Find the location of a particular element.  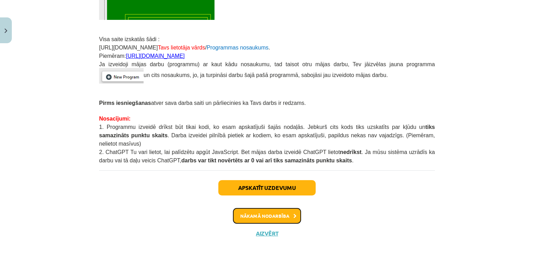

img: E5SmAQcgBGNEsD2CFCYDZ2f8FKhSKy9FBhHeghQBYDiAIgP1fIMsF2Pf5mBCYjRVWzwqDIAZ2nIj2iWsE0DwKCCIQogGzCfVC... is located at coordinates (121, 75).